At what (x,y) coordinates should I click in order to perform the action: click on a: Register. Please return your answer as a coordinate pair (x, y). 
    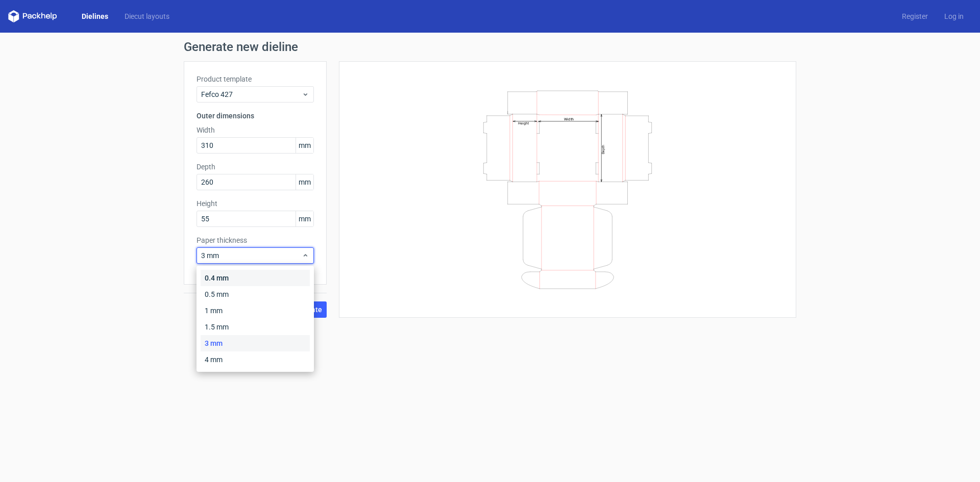
    Looking at the image, I should click on (915, 17).